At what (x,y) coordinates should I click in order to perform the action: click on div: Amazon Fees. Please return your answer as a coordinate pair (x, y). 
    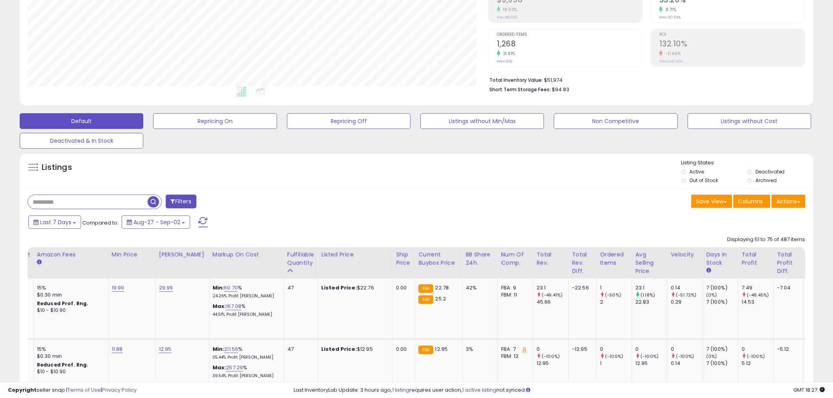
    Looking at the image, I should click on (71, 255).